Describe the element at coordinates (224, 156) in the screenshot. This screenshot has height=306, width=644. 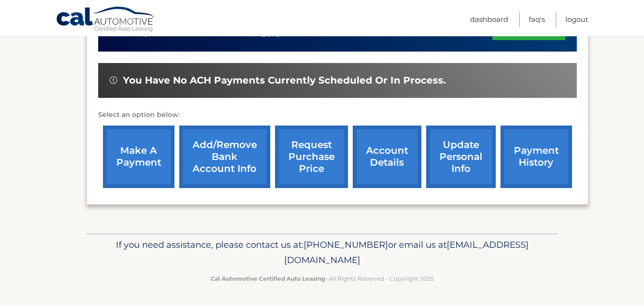
I see `a: Add/Remove bank account info` at that location.